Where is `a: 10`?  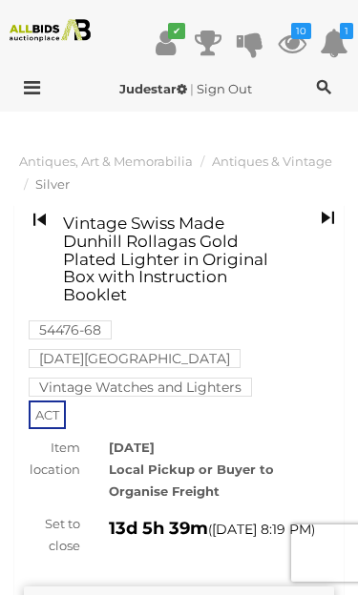
a: 10 is located at coordinates (292, 43).